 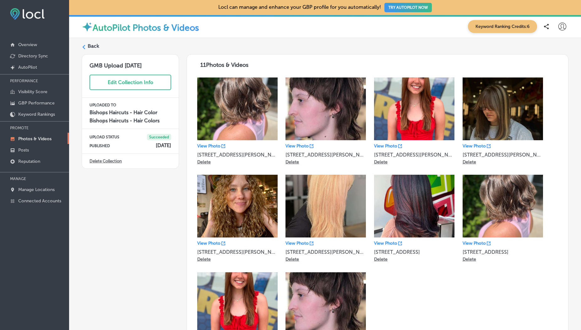 I want to click on label: Back, so click(x=93, y=46).